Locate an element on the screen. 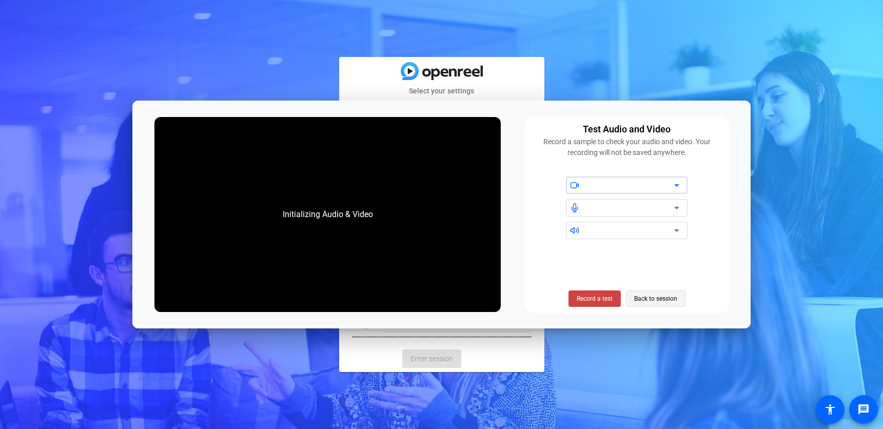 The height and width of the screenshot is (429, 883). img: blue-gradient.svg is located at coordinates (442, 71).